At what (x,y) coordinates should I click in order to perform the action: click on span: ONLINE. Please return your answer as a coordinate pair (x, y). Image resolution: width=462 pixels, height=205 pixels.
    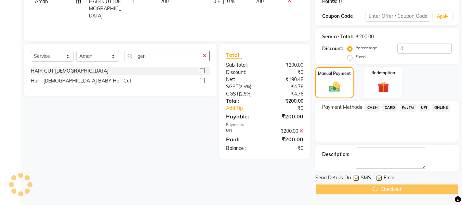
    Looking at the image, I should click on (440, 107).